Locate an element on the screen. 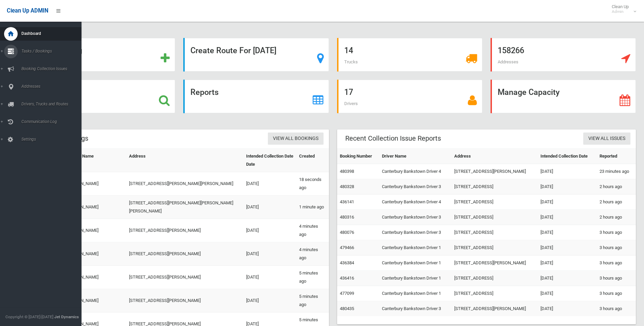 The width and height of the screenshot is (644, 326). th: Contact Name is located at coordinates (95, 161).